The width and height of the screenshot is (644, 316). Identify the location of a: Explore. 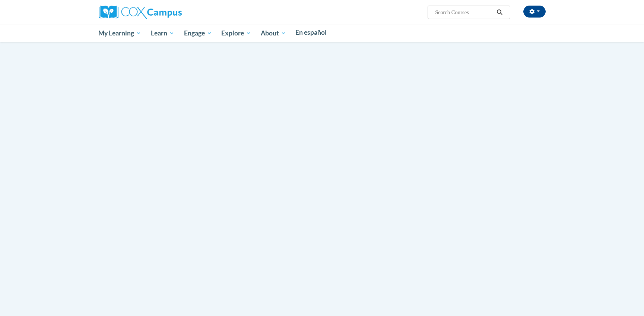
(236, 33).